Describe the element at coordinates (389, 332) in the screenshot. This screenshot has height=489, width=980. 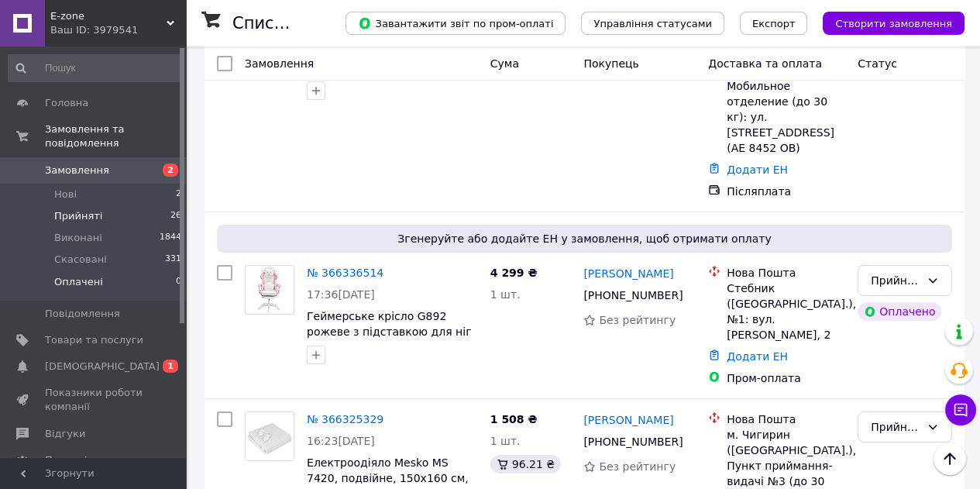
I see `span: Геймерське крісло G892 рожеве з підставкою для ніг і відкидною спинкою` at that location.